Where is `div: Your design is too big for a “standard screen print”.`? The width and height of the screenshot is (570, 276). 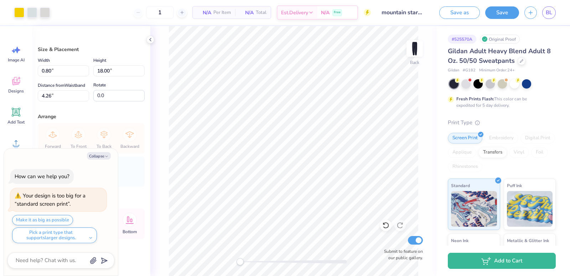
div: Your design is too big for a “standard screen print”. is located at coordinates (50, 199).